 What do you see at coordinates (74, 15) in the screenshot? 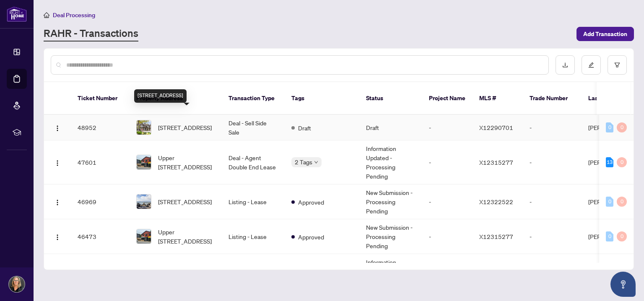
I see `span: Deal Processing` at bounding box center [74, 15].